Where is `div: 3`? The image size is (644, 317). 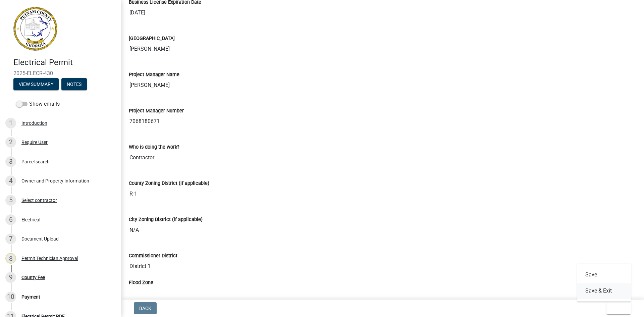 div: 3 is located at coordinates (11, 161).